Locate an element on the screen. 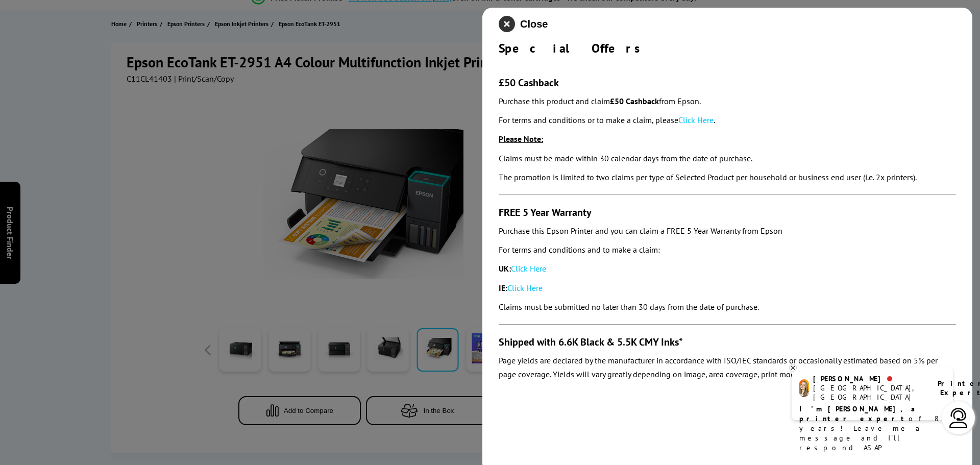 The image size is (980, 465). em: Page yields are declared by the manufacturer in accordance with ISO/IEC standards or occasionally... is located at coordinates (718, 367).